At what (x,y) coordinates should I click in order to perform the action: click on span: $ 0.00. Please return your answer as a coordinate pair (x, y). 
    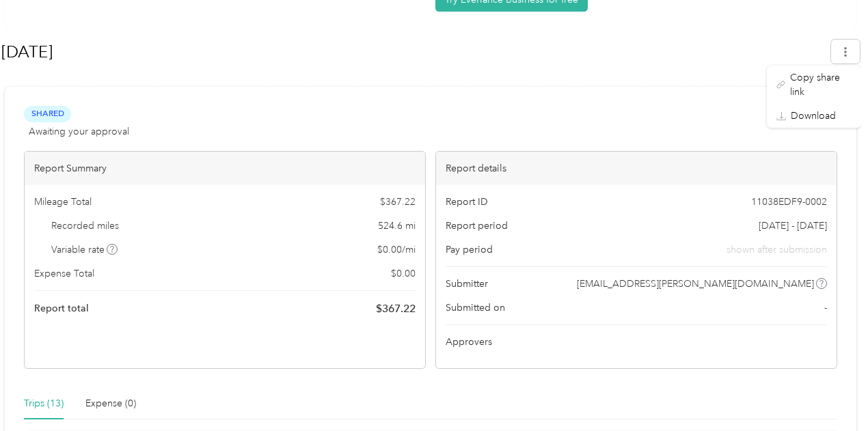
    Looking at the image, I should click on (404, 273).